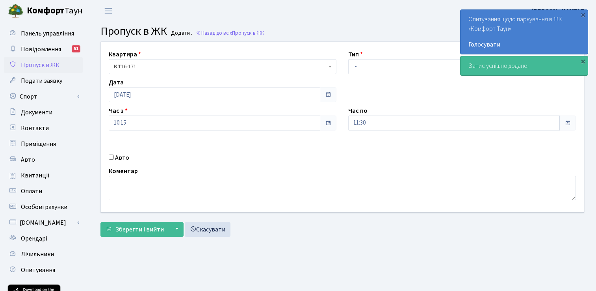 This screenshot has width=596, height=291. Describe the element at coordinates (43, 33) in the screenshot. I see `a: Панель управління` at that location.